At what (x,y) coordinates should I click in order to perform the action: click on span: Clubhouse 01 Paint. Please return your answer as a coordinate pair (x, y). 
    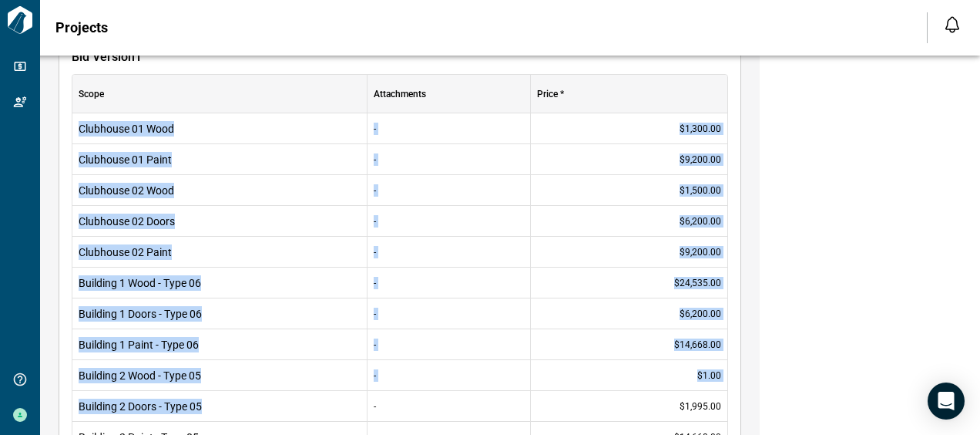
    Looking at the image, I should click on (220, 159).